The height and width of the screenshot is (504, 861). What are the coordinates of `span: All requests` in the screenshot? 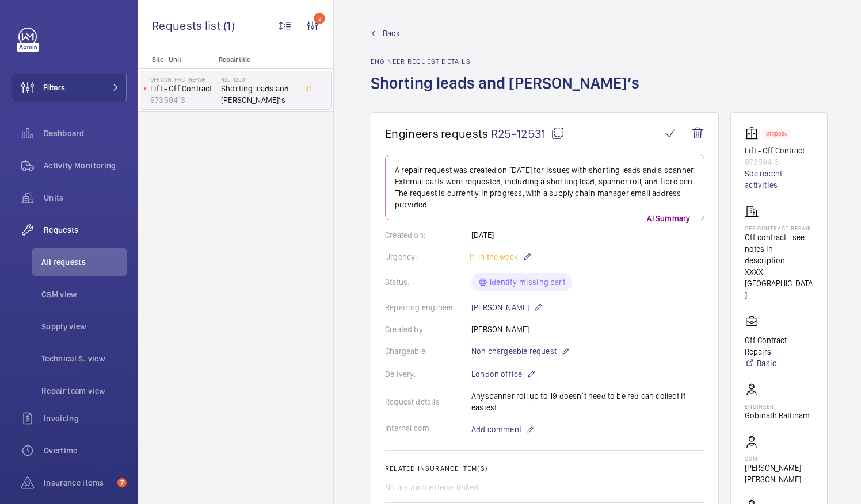 It's located at (84, 262).